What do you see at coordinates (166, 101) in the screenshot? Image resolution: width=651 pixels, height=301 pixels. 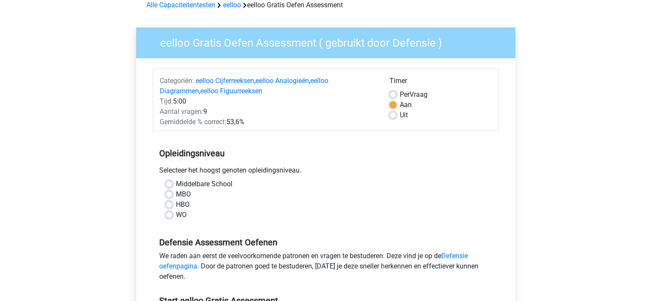 I see `span: Tijd:` at bounding box center [166, 101].